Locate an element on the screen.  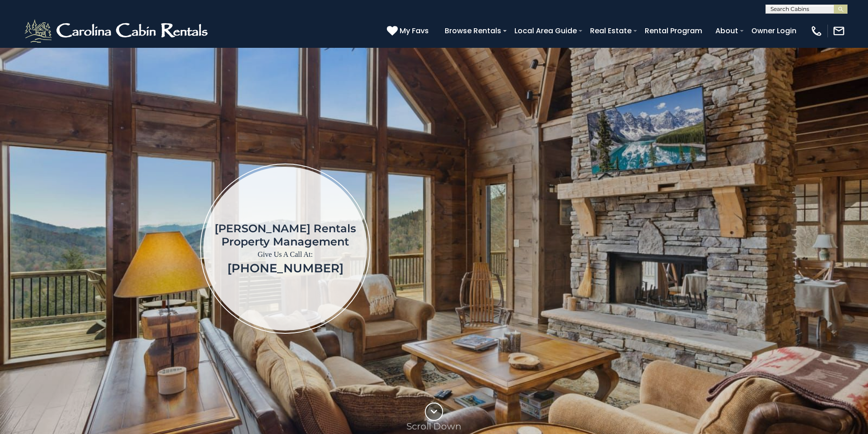
a: About is located at coordinates (726, 30).